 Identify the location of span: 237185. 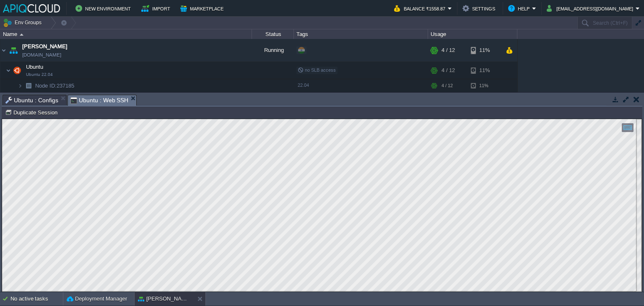
(55, 85).